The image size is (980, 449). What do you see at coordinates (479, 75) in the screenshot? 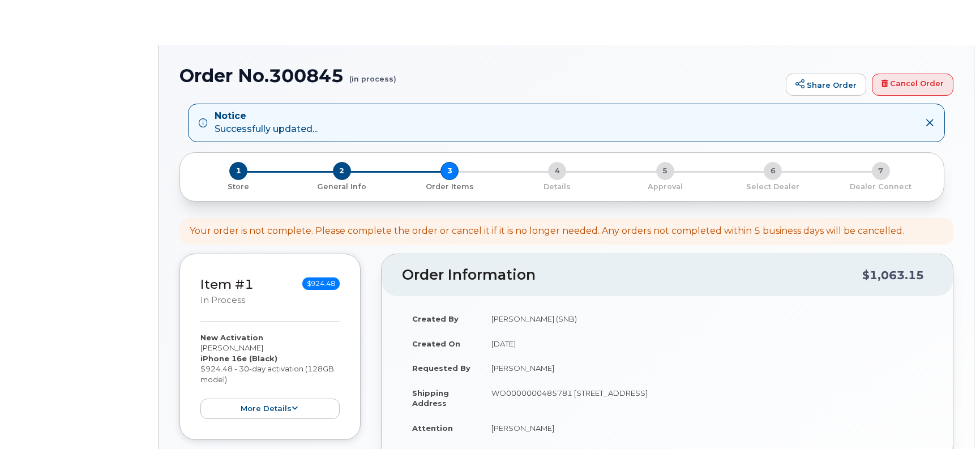
I see `h1: Order No.300845` at bounding box center [479, 75].